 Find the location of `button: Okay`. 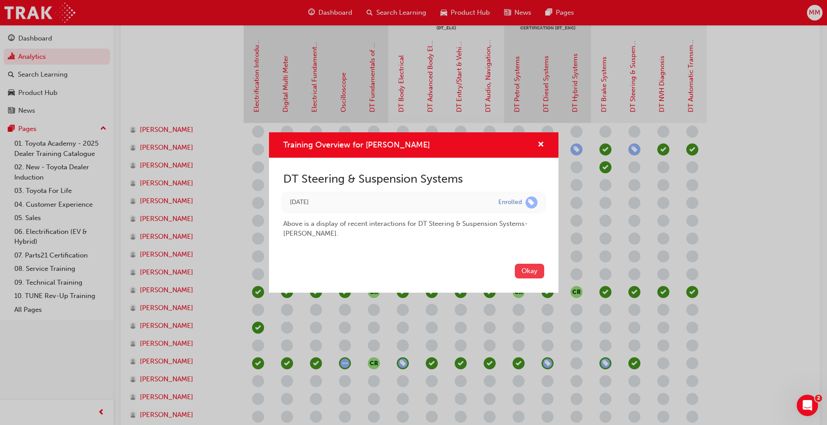

button: Okay is located at coordinates (530, 271).